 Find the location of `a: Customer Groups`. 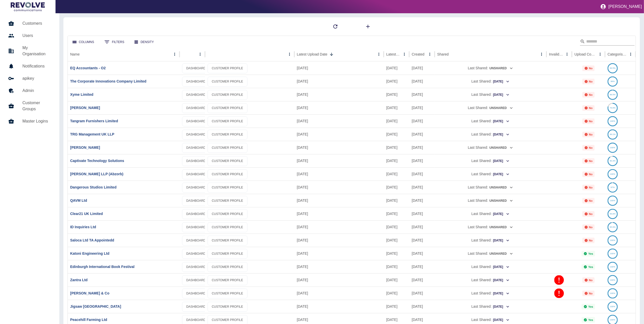

a: Customer Groups is located at coordinates (29, 106).